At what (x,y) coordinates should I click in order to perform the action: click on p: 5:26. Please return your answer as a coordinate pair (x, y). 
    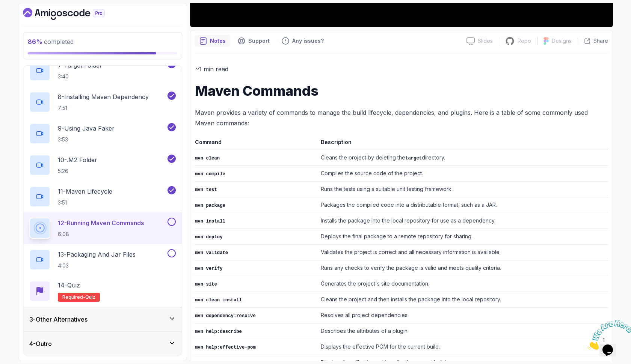
    Looking at the image, I should click on (77, 171).